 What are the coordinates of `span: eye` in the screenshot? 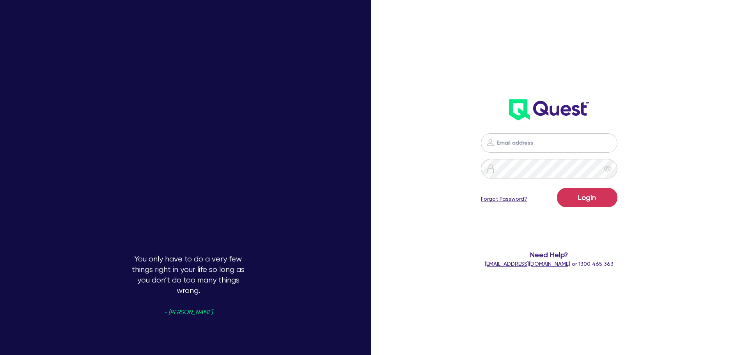 It's located at (608, 169).